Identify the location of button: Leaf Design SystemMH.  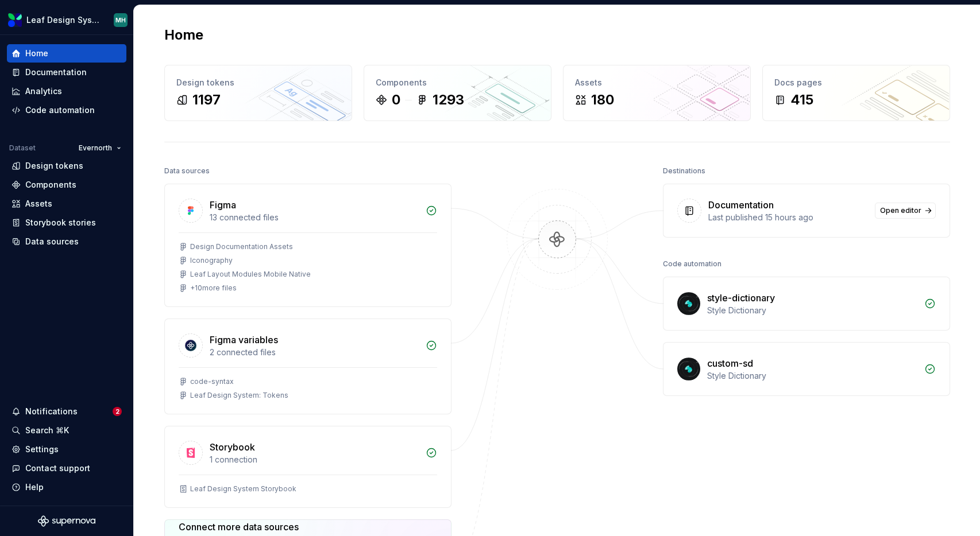
(66, 20).